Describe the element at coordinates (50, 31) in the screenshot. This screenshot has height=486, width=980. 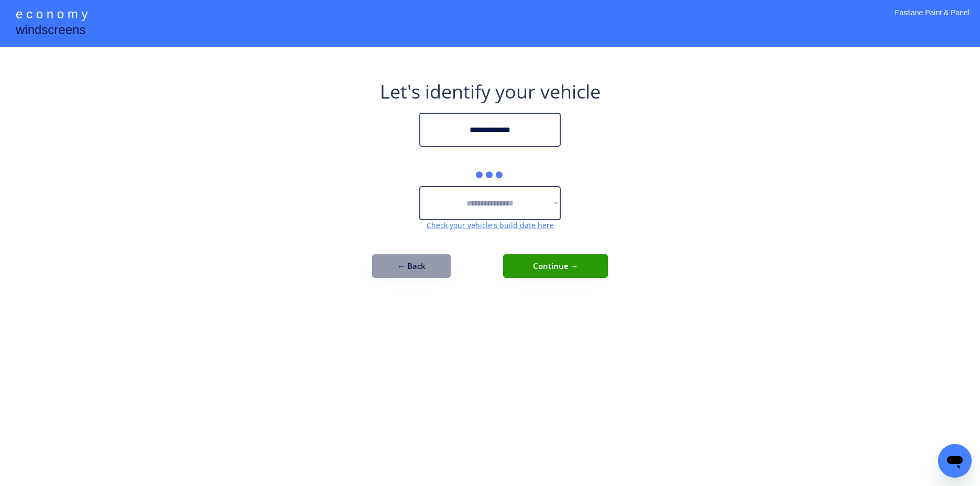
I see `div: windscreens` at that location.